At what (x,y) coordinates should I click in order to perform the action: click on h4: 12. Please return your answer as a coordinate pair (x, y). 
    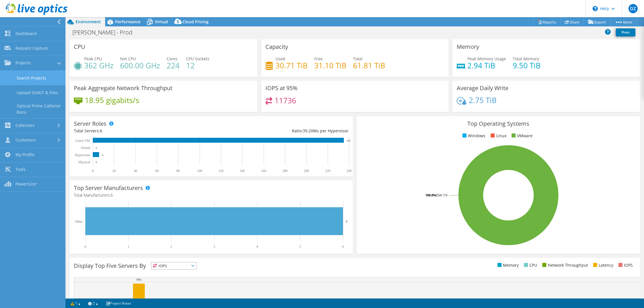
    Looking at the image, I should click on (198, 65).